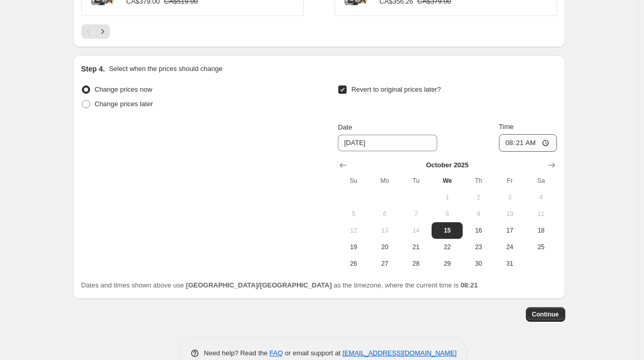  I want to click on span: 29, so click(447, 263).